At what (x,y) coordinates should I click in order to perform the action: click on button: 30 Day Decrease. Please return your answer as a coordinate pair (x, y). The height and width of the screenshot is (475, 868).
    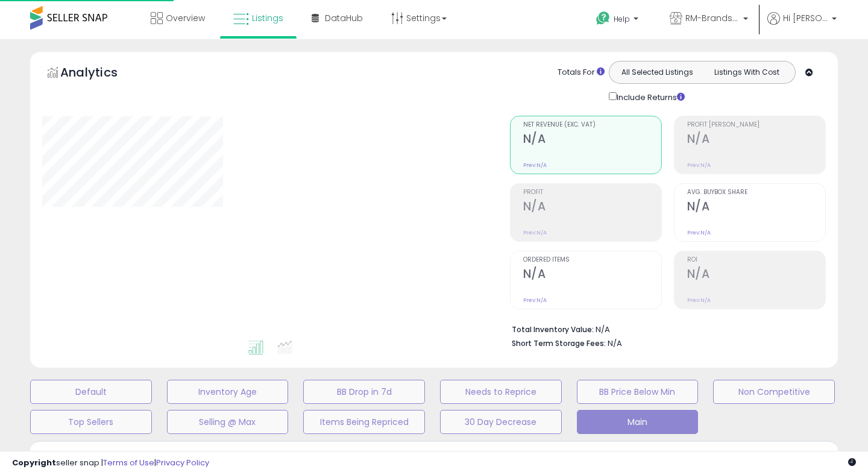
    Looking at the image, I should click on (501, 422).